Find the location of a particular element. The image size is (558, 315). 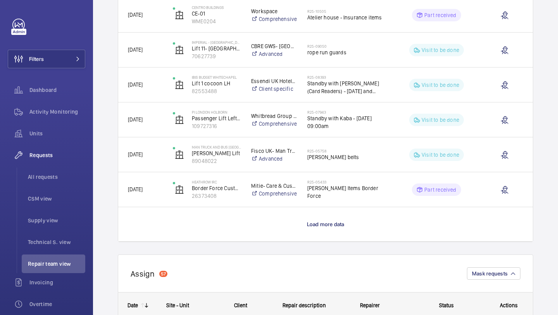

button: Mask requests is located at coordinates (494, 273).